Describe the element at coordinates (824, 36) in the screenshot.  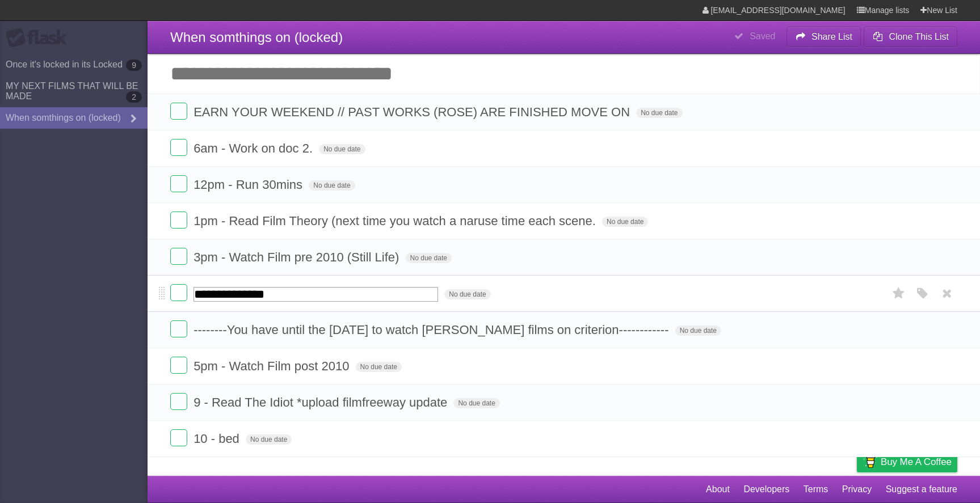
I see `button: Share List` at that location.